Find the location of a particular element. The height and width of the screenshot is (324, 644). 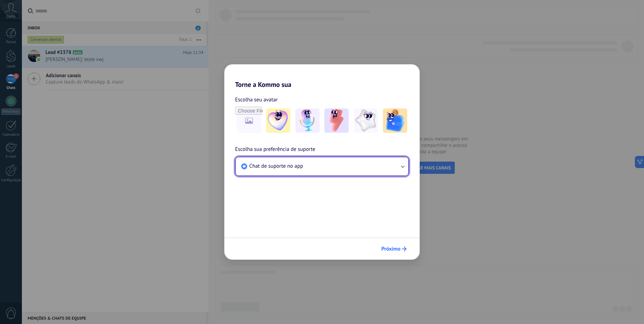

img: -4.jpeg is located at coordinates (366, 121).